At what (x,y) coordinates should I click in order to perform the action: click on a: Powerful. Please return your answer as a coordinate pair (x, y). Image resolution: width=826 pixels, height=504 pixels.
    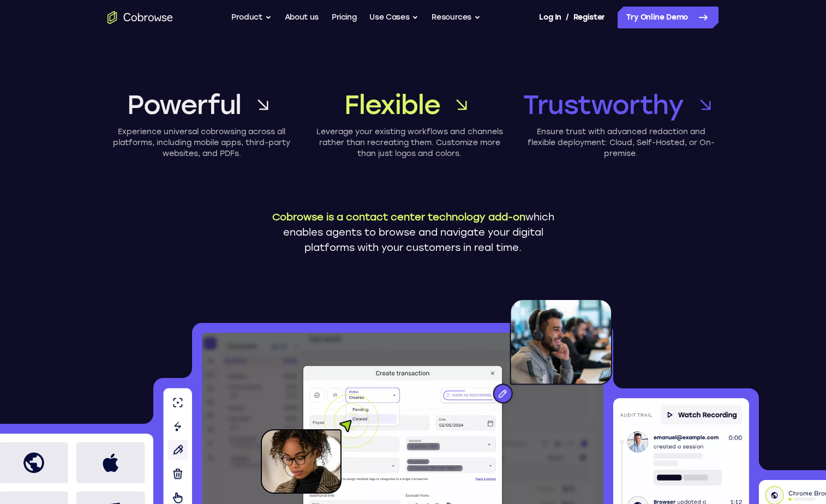
    Looking at the image, I should click on (201, 105).